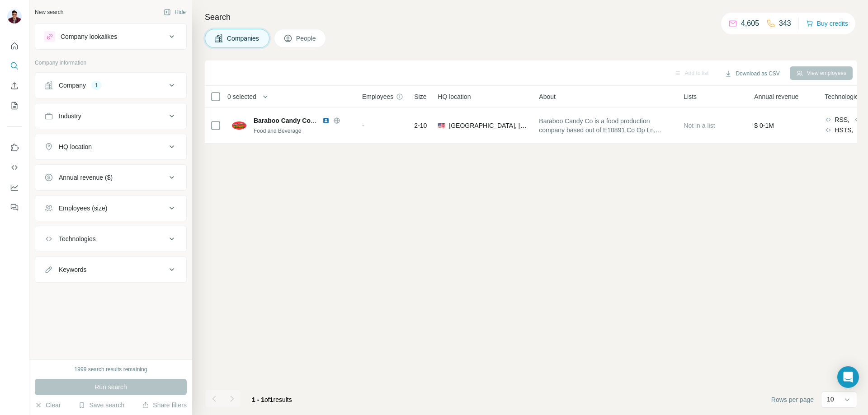  Describe the element at coordinates (110, 208) in the screenshot. I see `button: Employees (size)` at that location.